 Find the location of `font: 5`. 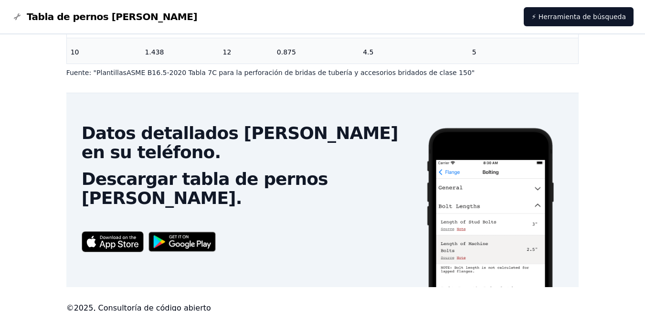

font: 5 is located at coordinates (474, 52).